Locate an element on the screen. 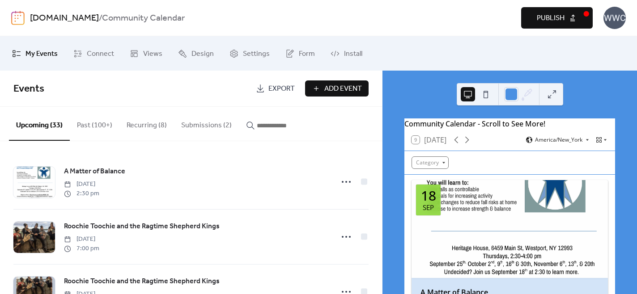 This screenshot has width=637, height=294. span: Install is located at coordinates (353, 54).